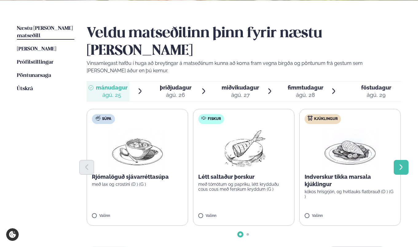 This screenshot has height=247, width=418. Describe the element at coordinates (112, 87) in the screenshot. I see `span: mánudagur` at that location.